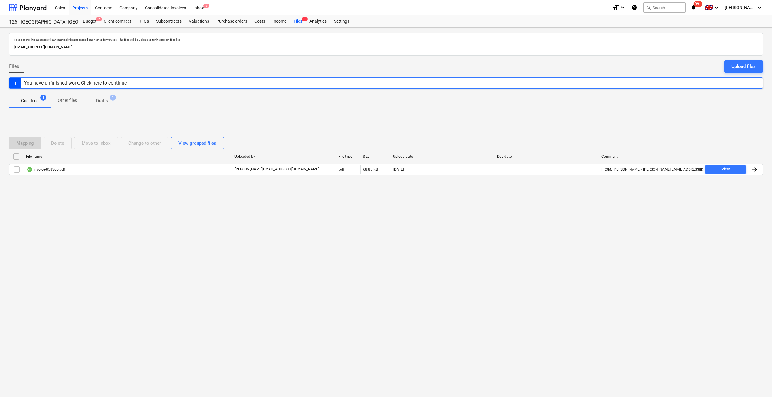 The width and height of the screenshot is (772, 397). Describe the element at coordinates (649, 8) in the screenshot. I see `span: search` at that location.